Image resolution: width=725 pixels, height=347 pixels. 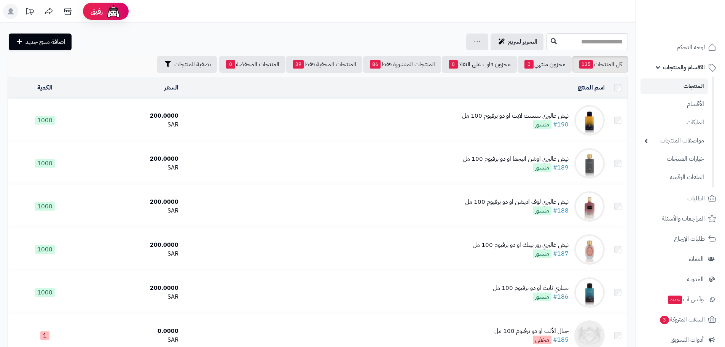 What do you see at coordinates (674, 299) in the screenshot?
I see `span: جديد` at bounding box center [674, 299].